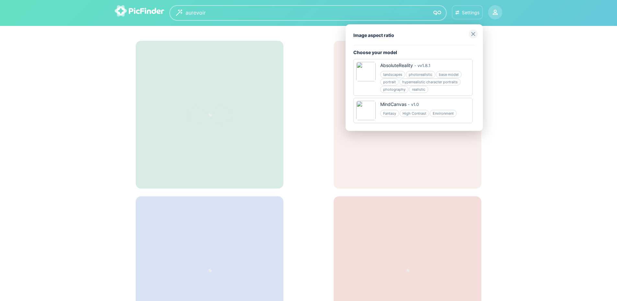 This screenshot has width=617, height=301. What do you see at coordinates (449, 75) in the screenshot?
I see `div: base model` at bounding box center [449, 75].